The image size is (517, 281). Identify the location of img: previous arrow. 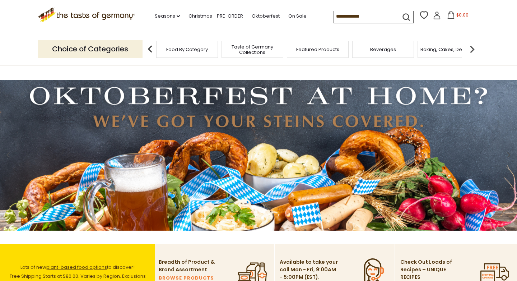
(150, 49).